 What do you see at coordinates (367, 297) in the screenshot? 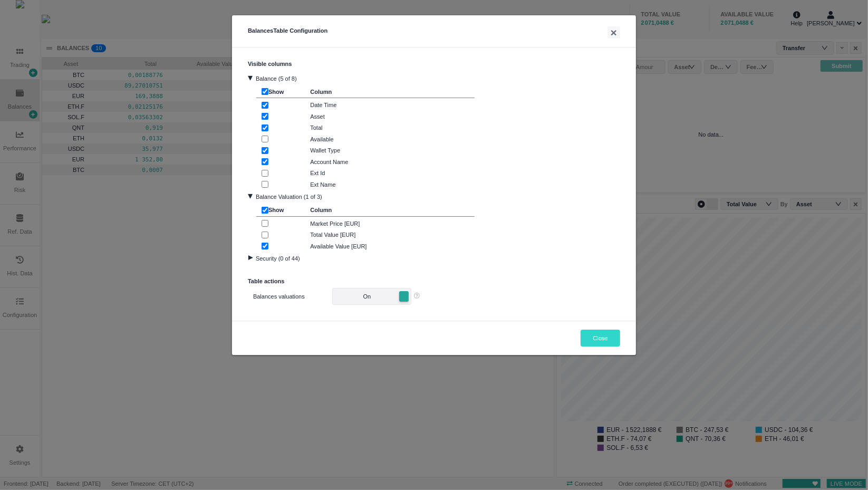
I see `span: On` at bounding box center [367, 297].